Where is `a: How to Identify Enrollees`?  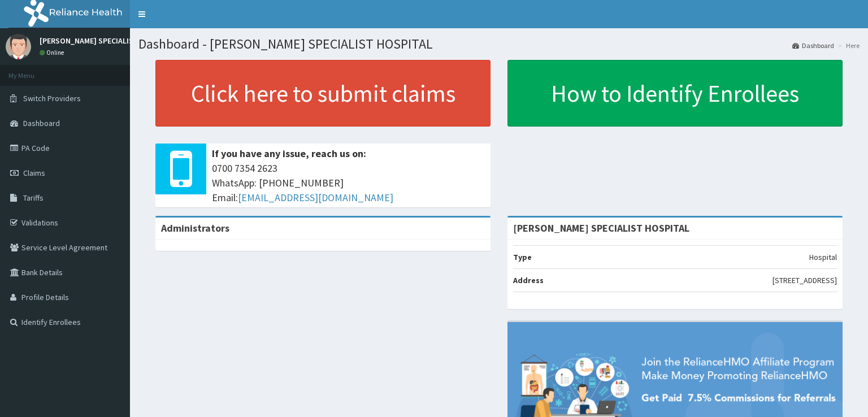
a: How to Identify Enrollees is located at coordinates (675, 93).